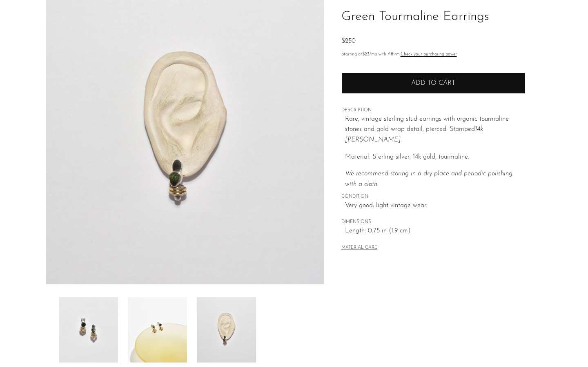 The width and height of the screenshot is (588, 367). What do you see at coordinates (433, 55) in the screenshot?
I see `p: Starting at /mo with Affirm.` at bounding box center [433, 55].